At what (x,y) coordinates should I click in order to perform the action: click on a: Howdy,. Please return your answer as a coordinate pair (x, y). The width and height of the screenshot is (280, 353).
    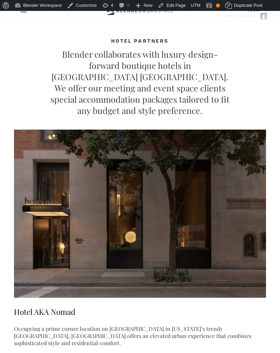
    Looking at the image, I should click on (245, 16).